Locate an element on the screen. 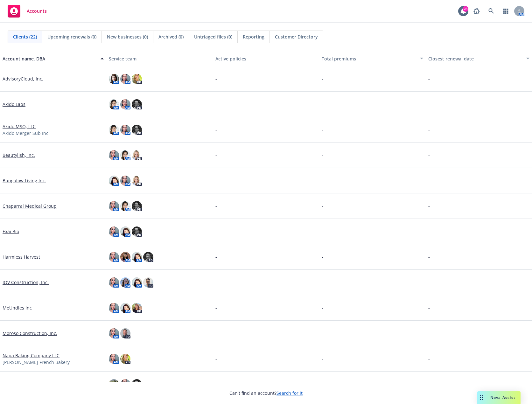 The width and height of the screenshot is (532, 404). a: Moroso Construction, Inc. is located at coordinates (30, 333).